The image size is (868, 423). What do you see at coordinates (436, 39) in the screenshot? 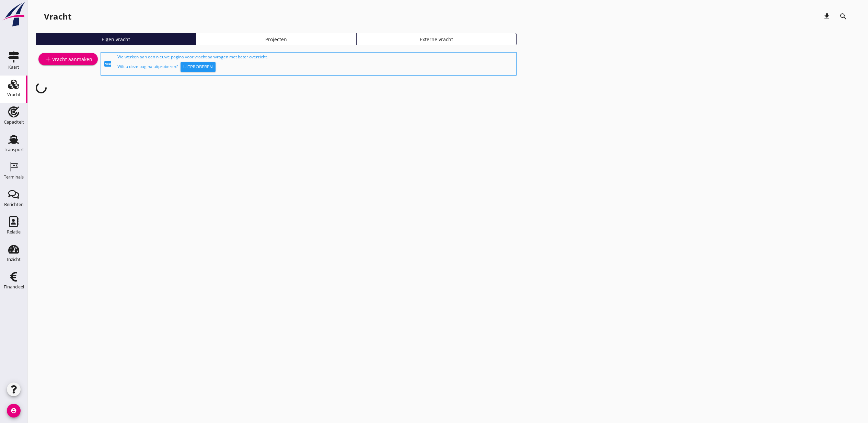
I see `div: Externe vracht` at bounding box center [436, 39].